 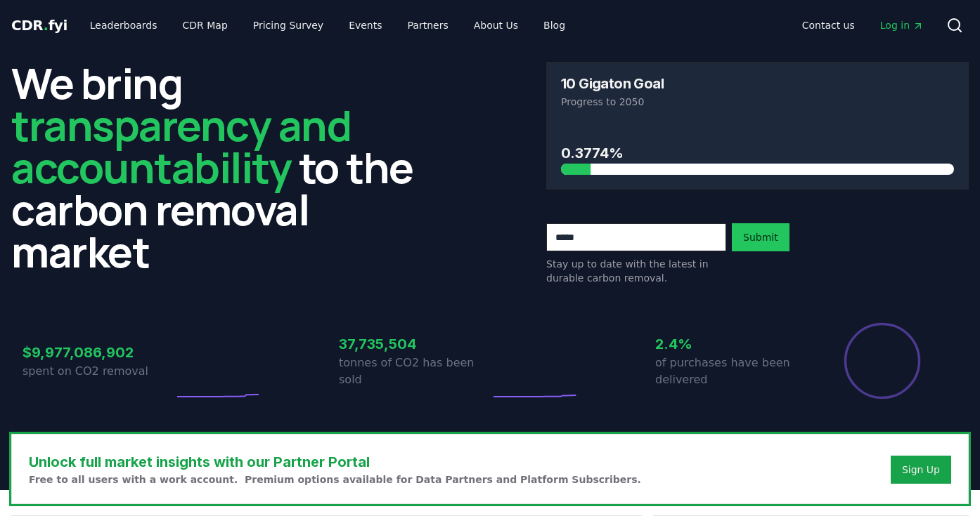 What do you see at coordinates (428, 25) in the screenshot?
I see `a: Partners` at bounding box center [428, 25].